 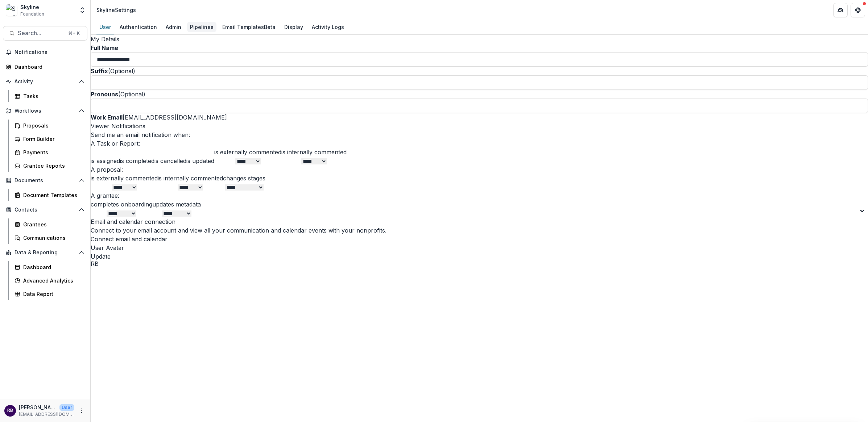 What do you see at coordinates (50, 96) in the screenshot?
I see `a: Tasks` at bounding box center [50, 96].